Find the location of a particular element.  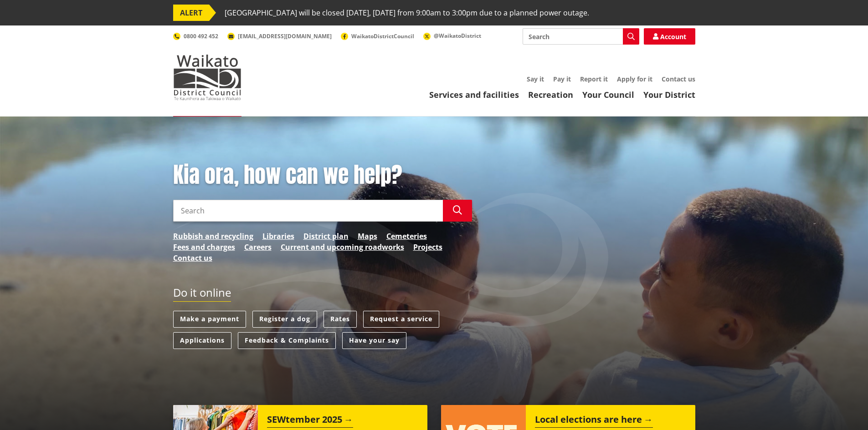

a: Feedback & Complaints is located at coordinates (287, 340).